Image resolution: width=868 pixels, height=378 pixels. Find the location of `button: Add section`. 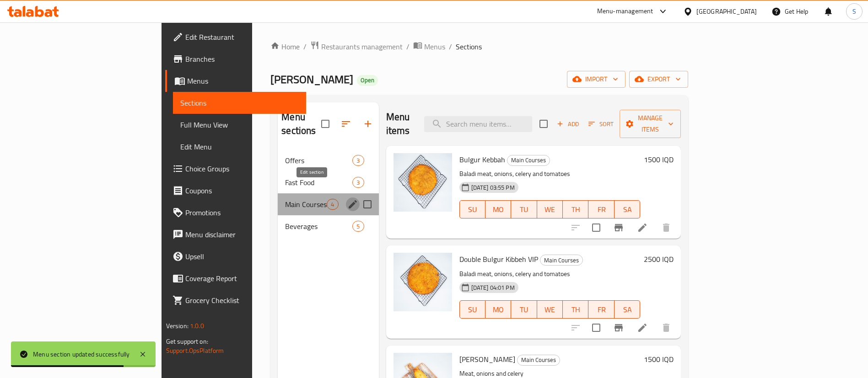

button: Add section is located at coordinates (368, 124).